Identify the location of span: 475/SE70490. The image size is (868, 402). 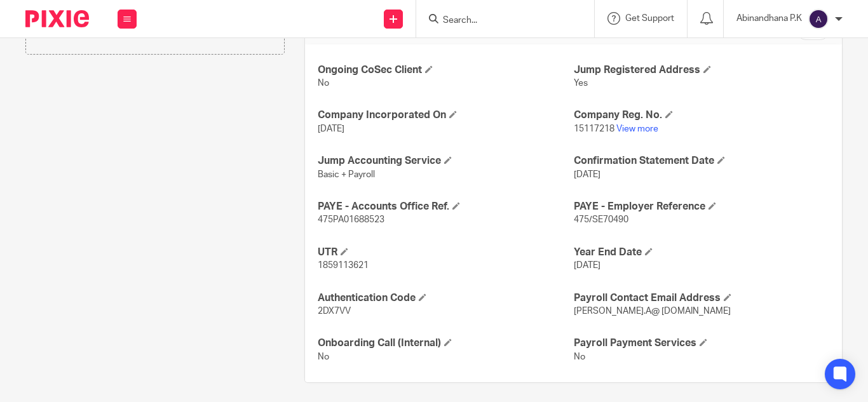
(601, 220).